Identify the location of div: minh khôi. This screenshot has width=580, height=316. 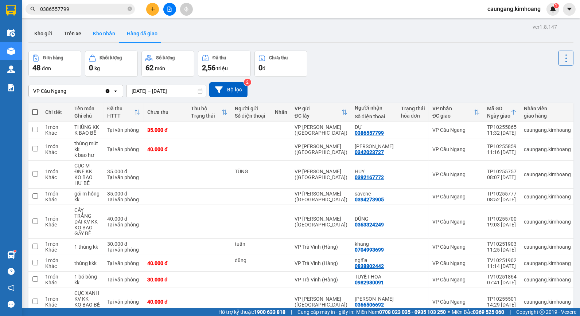
(374, 146).